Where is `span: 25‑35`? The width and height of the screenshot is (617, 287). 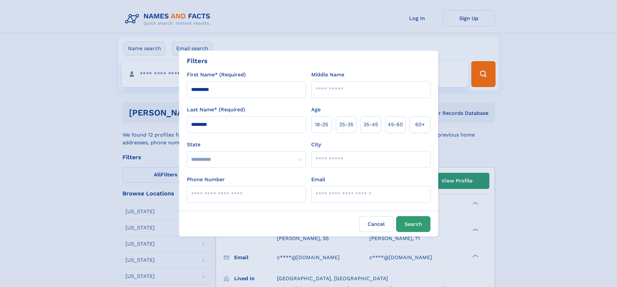
span: 25‑35 is located at coordinates (346, 125).